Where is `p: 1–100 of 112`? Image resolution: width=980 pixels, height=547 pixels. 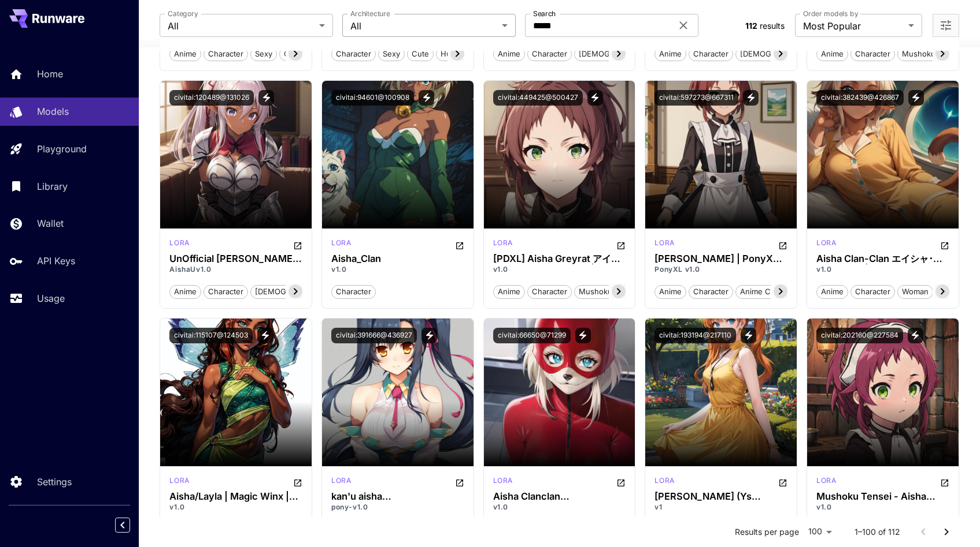
p: 1–100 of 112 is located at coordinates (877, 532).